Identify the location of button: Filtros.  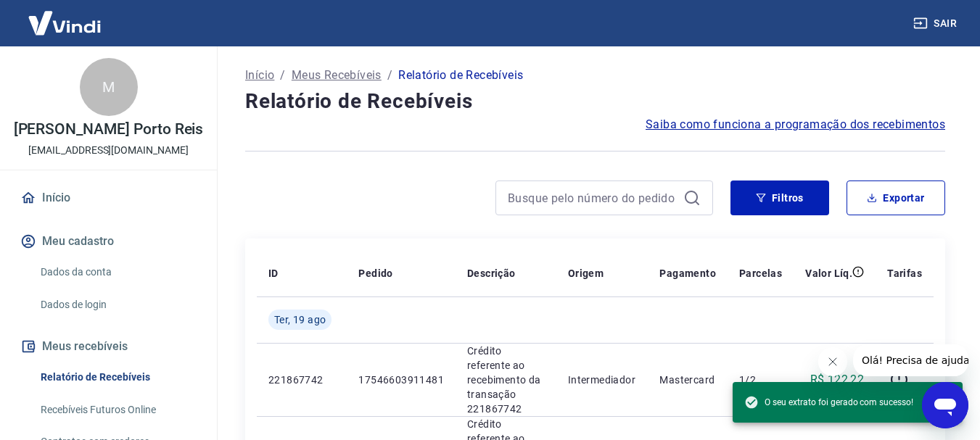
(780, 198).